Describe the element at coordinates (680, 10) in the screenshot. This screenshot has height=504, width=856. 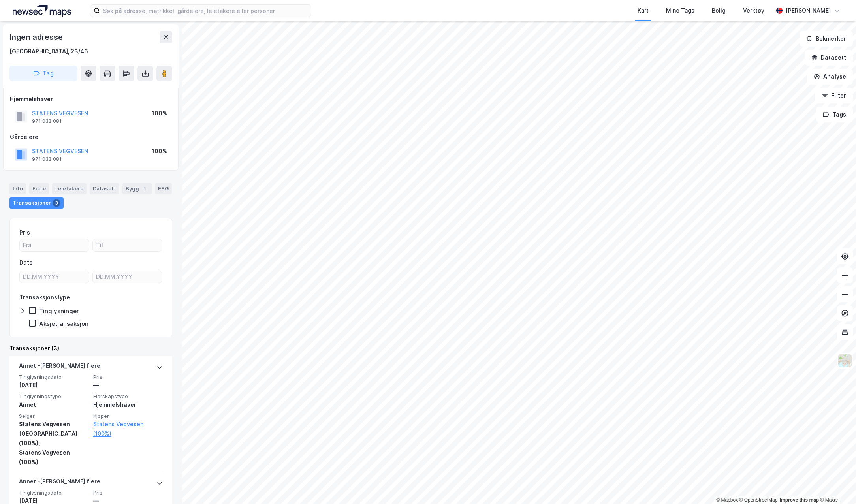
I see `div: Mine Tags` at that location.